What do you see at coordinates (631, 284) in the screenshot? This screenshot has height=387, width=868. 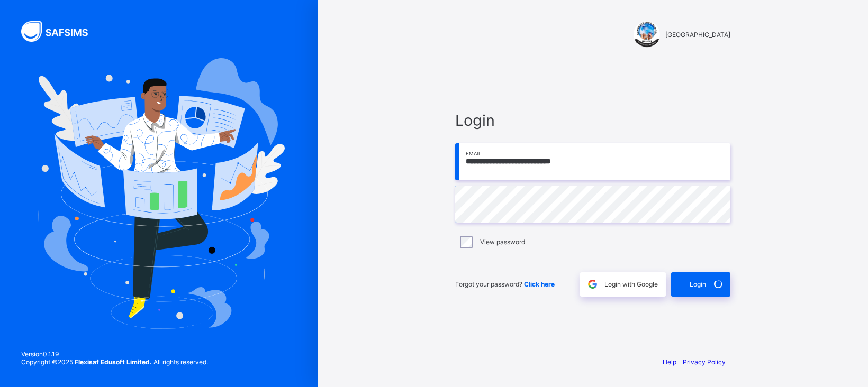 I see `span: Login with Google` at bounding box center [631, 284].